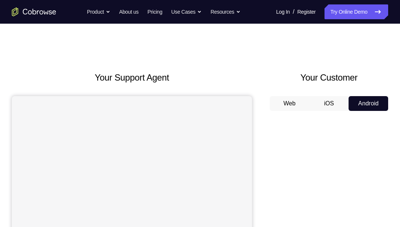 The height and width of the screenshot is (227, 400). I want to click on button: Use Cases, so click(187, 12).